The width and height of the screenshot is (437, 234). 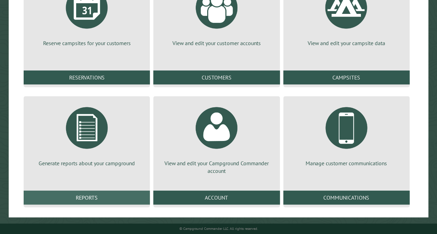 I want to click on a: Generate reports about your campground, so click(x=87, y=135).